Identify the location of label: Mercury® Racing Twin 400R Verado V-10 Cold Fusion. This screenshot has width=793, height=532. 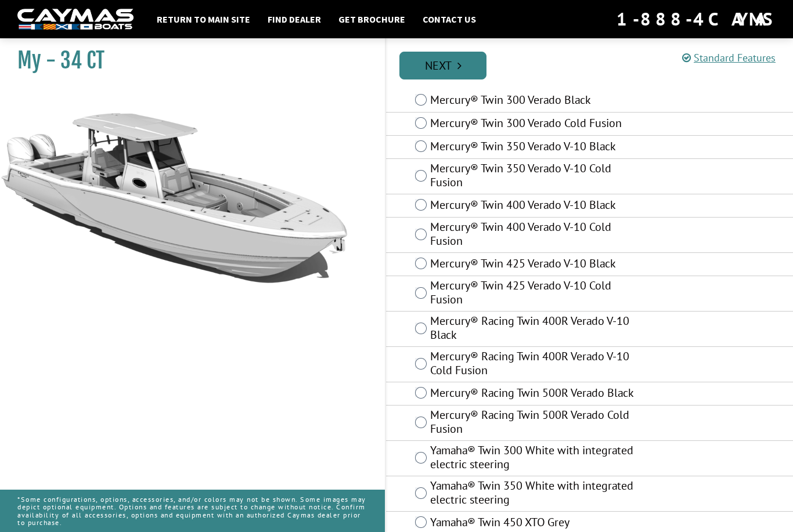
(538, 364).